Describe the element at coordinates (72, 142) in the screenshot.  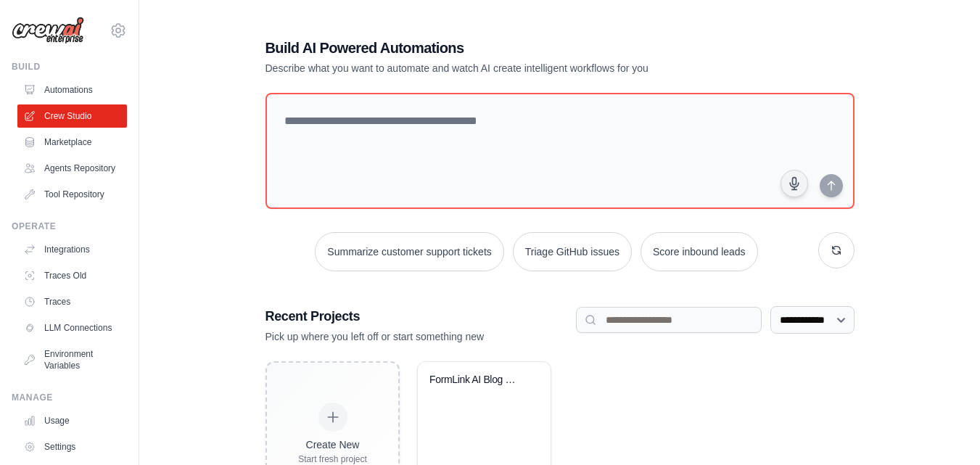
I see `a: Marketplace` at that location.